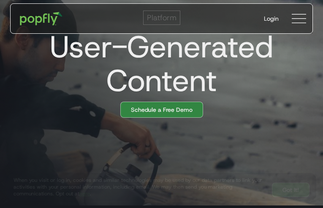 Image resolution: width=323 pixels, height=208 pixels. What do you see at coordinates (84, 194) in the screenshot?
I see `a: here` at bounding box center [84, 194].